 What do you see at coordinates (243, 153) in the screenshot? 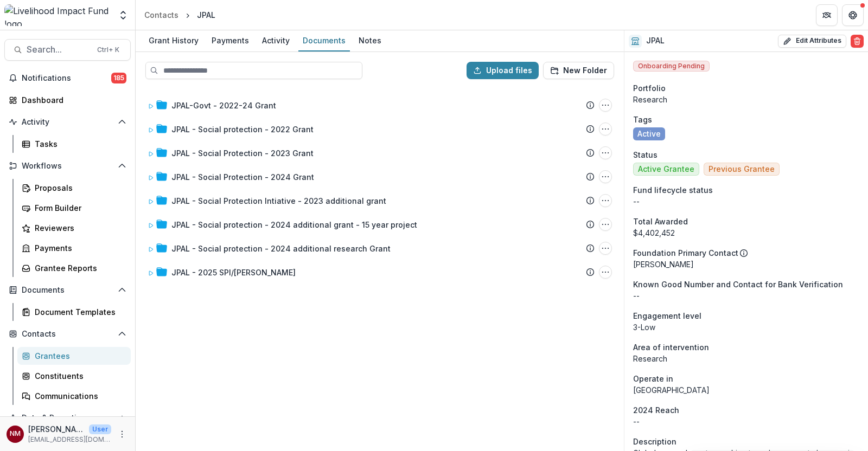
I see `div: JPAL - Social Protection - 2023 Grant` at bounding box center [243, 153].